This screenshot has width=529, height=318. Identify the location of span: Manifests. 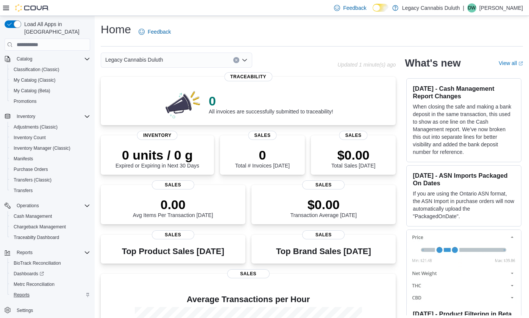
(50, 159).